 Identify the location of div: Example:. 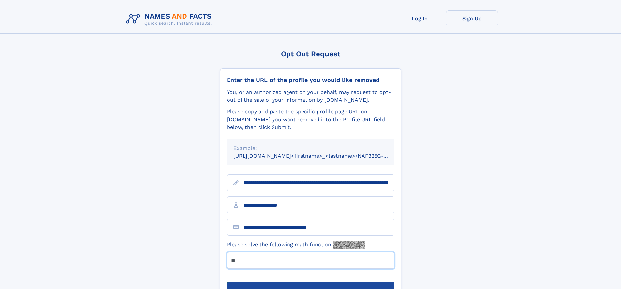
(311, 148).